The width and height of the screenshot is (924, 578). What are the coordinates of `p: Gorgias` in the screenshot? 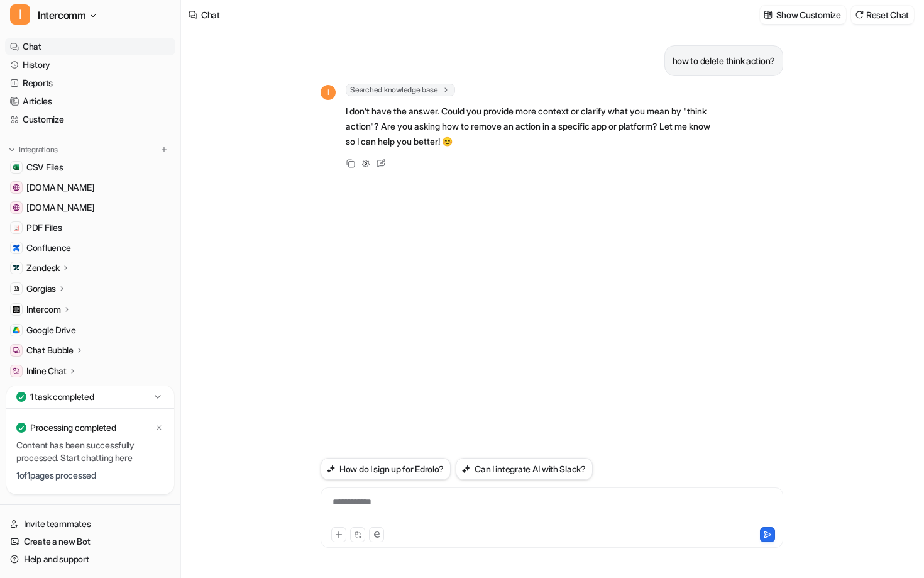 It's located at (41, 288).